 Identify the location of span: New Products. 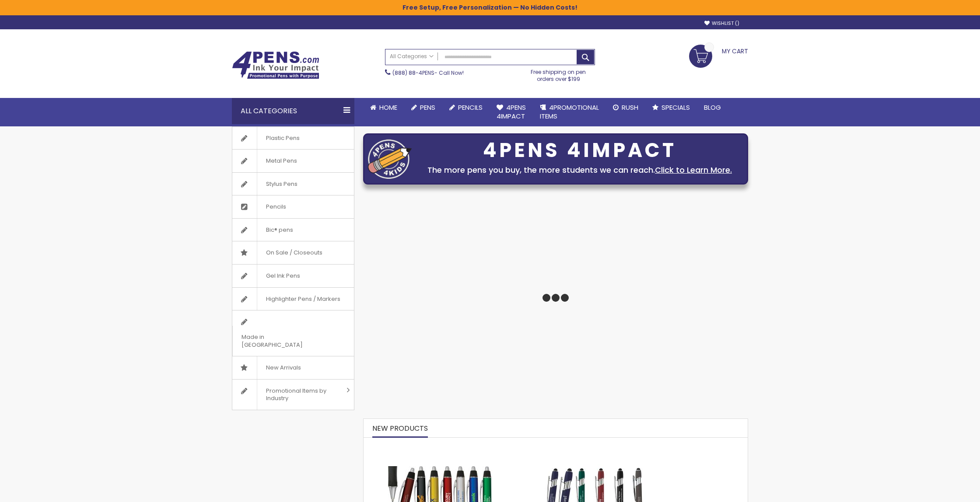
(400, 427).